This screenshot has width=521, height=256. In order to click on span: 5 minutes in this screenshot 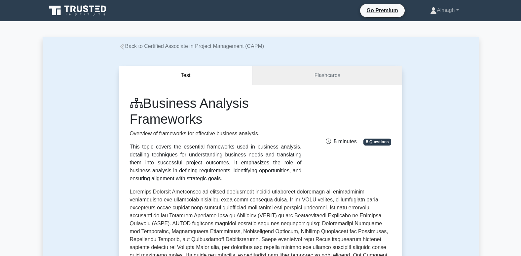, I will do `click(341, 141)`.